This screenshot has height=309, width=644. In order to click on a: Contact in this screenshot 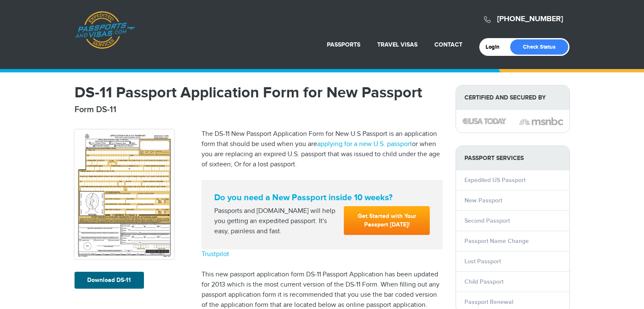, I will do `click(448, 44)`.